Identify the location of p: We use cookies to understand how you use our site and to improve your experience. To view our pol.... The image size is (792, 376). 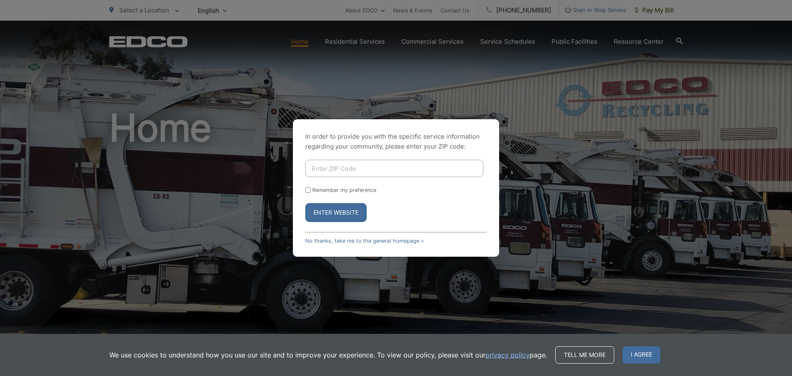
(328, 355).